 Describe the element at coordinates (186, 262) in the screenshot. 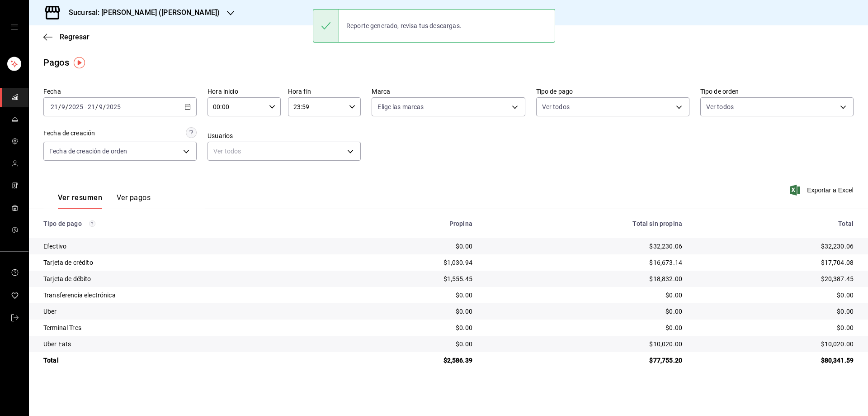

I see `div: Tarjeta de crédito` at that location.